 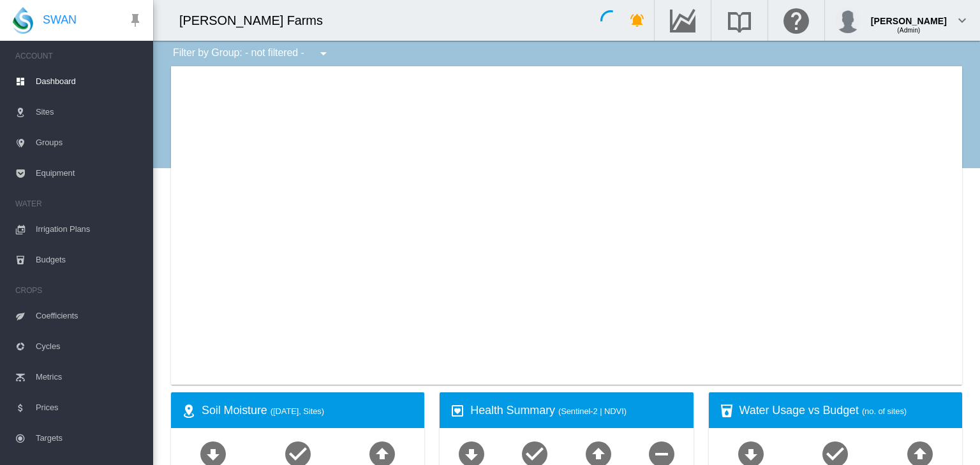 What do you see at coordinates (23, 21) in the screenshot?
I see `img: SWAN-Landscape-Logo-Colour-drop.png` at bounding box center [23, 21].